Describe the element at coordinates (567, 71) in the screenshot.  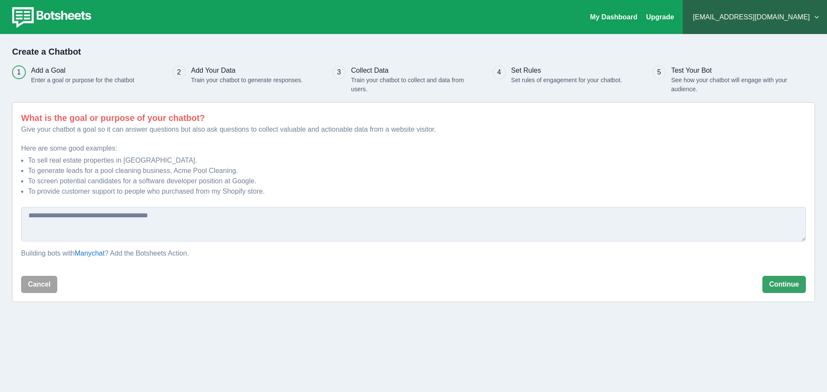
I see `h3: Set Rules` at that location.